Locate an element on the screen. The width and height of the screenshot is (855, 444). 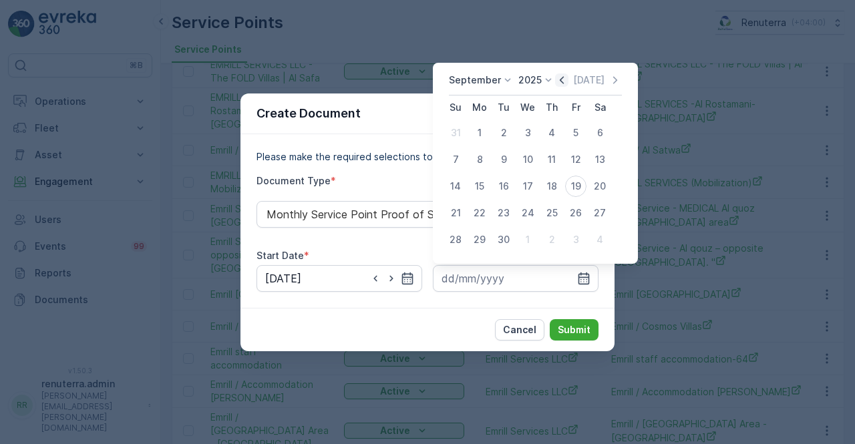
p: Please make the required selections to create your document. is located at coordinates (427, 157).